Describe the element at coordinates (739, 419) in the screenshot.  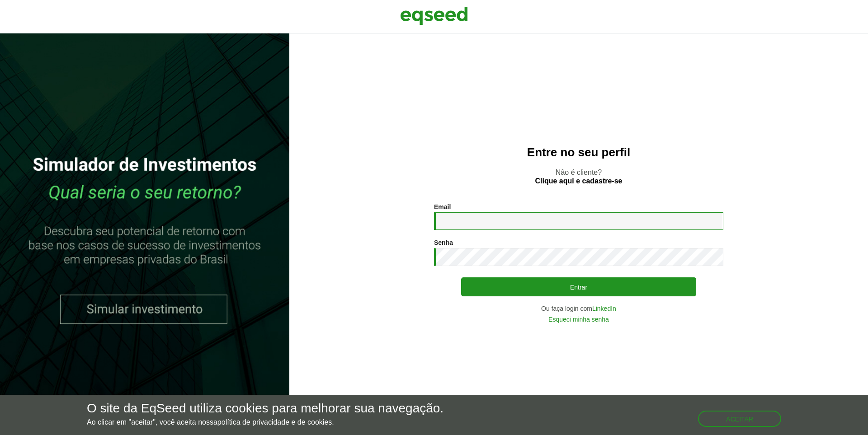
I see `button: Aceitar` at that location.